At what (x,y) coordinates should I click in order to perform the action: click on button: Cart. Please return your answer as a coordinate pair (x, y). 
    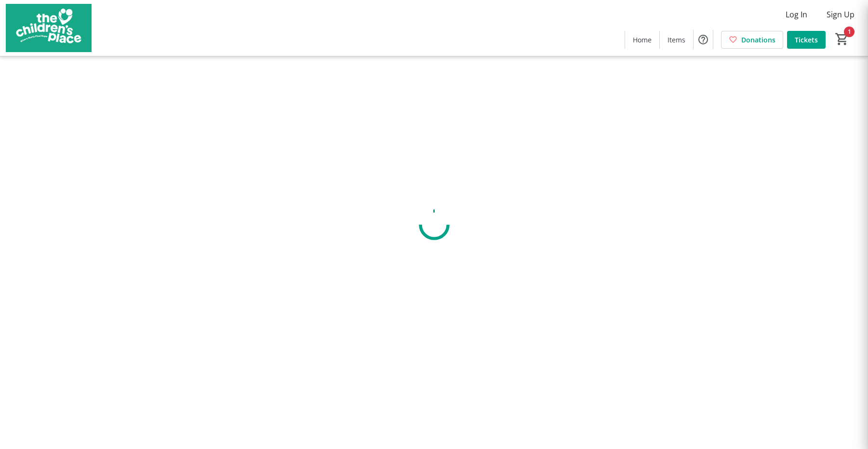
    Looking at the image, I should click on (842, 39).